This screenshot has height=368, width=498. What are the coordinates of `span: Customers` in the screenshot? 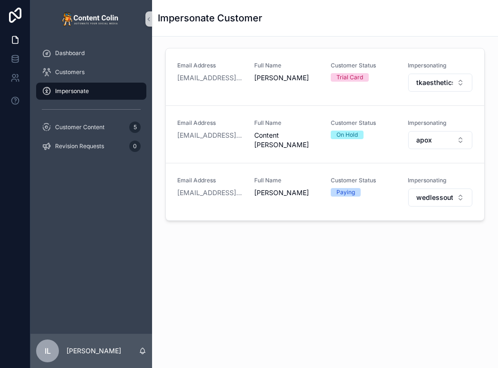 It's located at (70, 72).